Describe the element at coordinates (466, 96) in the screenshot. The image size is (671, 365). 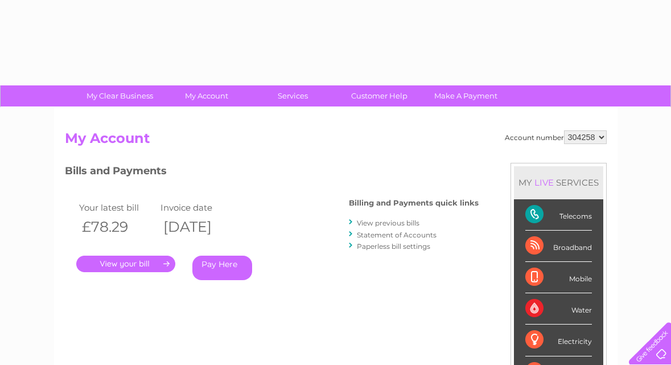
I see `a: Make A Payment` at that location.